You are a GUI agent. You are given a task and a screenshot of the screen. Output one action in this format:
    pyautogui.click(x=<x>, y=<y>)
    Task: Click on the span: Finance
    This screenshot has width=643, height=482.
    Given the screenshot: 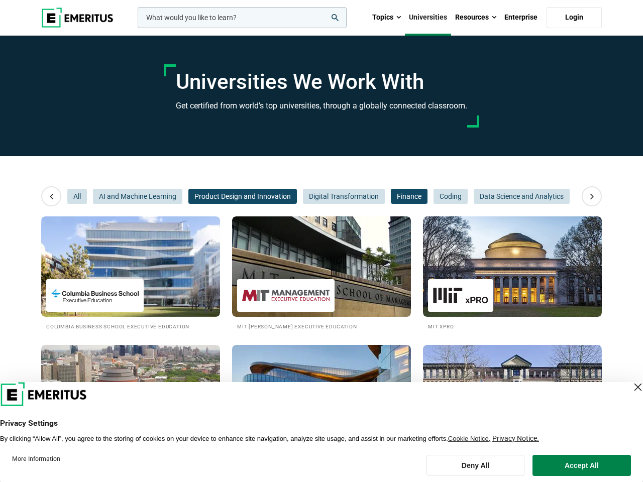 What is the action you would take?
    pyautogui.click(x=409, y=196)
    